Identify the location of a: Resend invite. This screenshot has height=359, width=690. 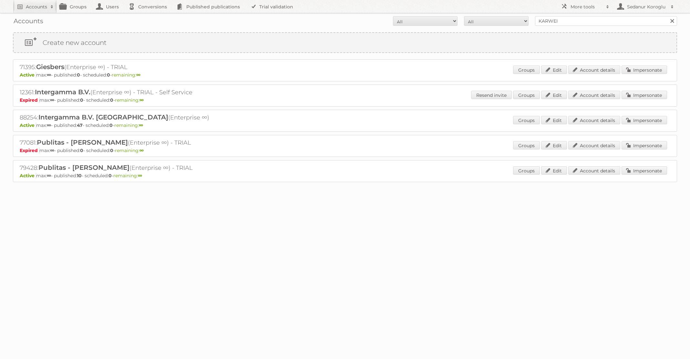
(492, 95).